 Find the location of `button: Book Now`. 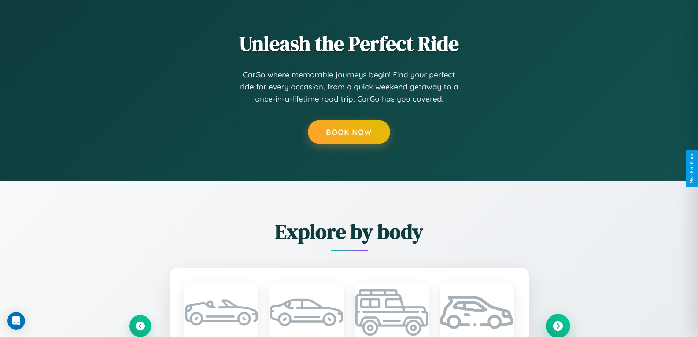

button: Book Now is located at coordinates (349, 132).